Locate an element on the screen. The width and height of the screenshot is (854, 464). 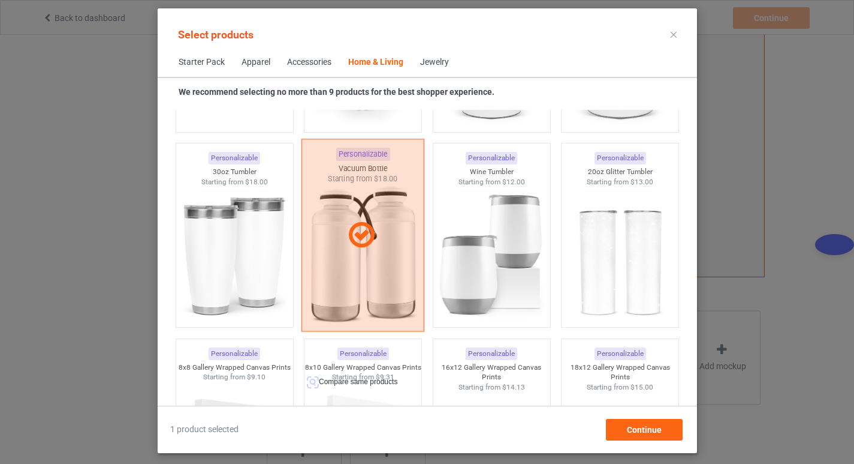
div: Wine Tumbler is located at coordinates (491, 171).